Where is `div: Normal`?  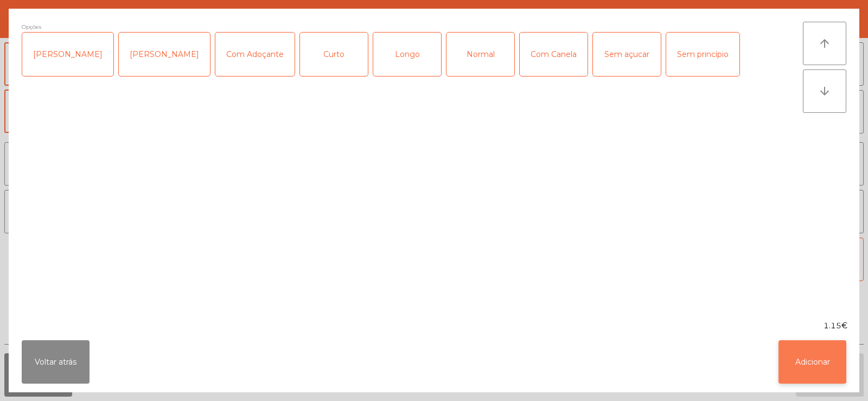 div: Normal is located at coordinates (480, 55).